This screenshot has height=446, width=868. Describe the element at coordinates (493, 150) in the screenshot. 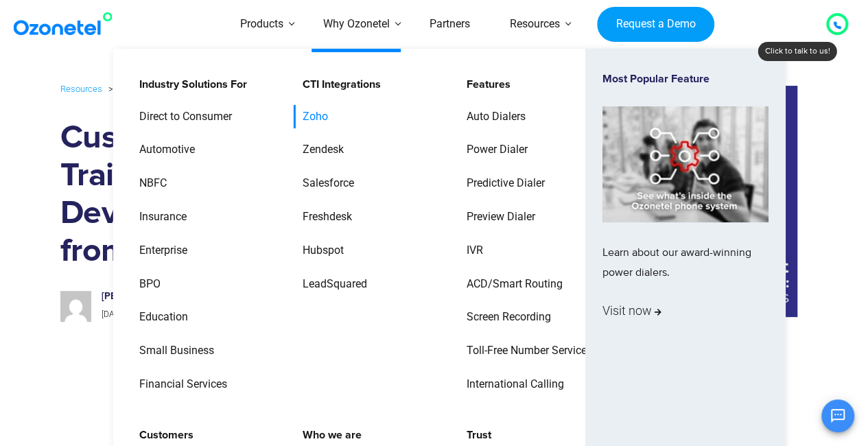

I see `a: Power Dialer` at that location.